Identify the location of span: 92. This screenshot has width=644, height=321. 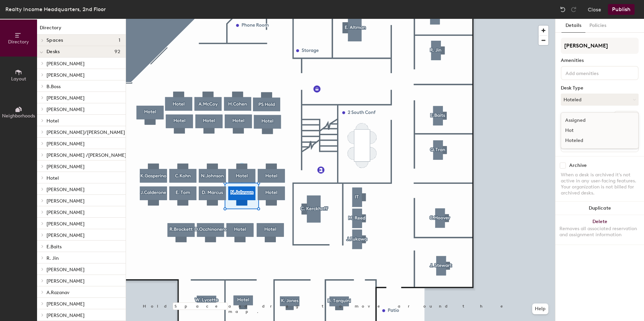
(117, 52).